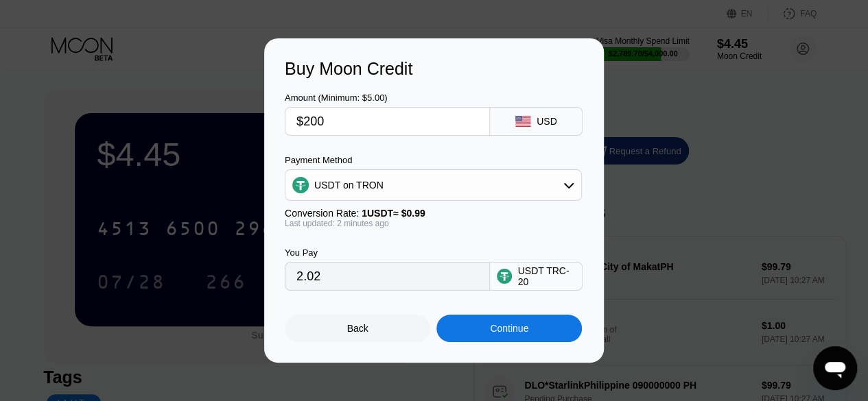 The height and width of the screenshot is (401, 868). Describe the element at coordinates (433, 223) in the screenshot. I see `div: Last updated: 2 minutes ago` at that location.